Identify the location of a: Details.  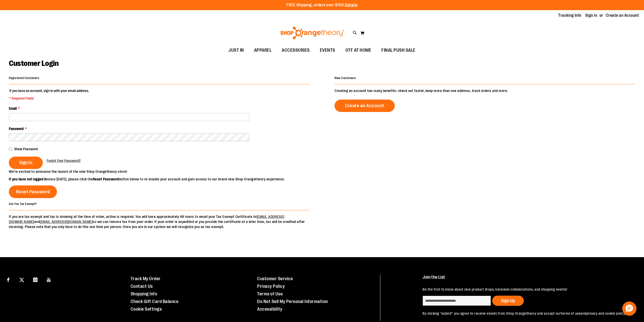
(351, 5).